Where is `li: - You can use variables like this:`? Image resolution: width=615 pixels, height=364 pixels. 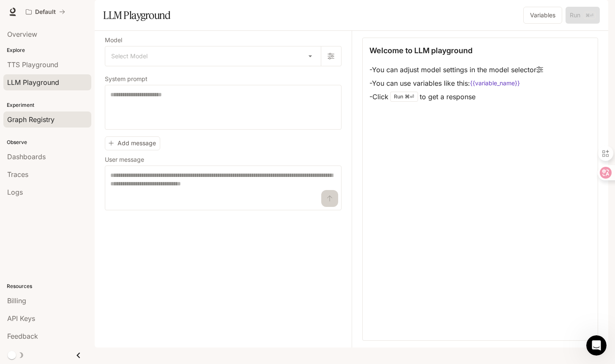
li: - You can use variables like this: is located at coordinates (456, 83).